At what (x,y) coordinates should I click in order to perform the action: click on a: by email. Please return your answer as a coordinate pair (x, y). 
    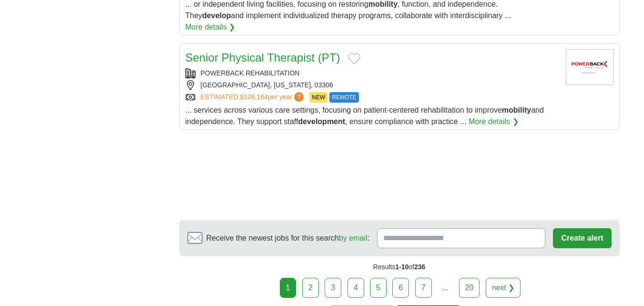
    Looking at the image, I should click on (353, 238).